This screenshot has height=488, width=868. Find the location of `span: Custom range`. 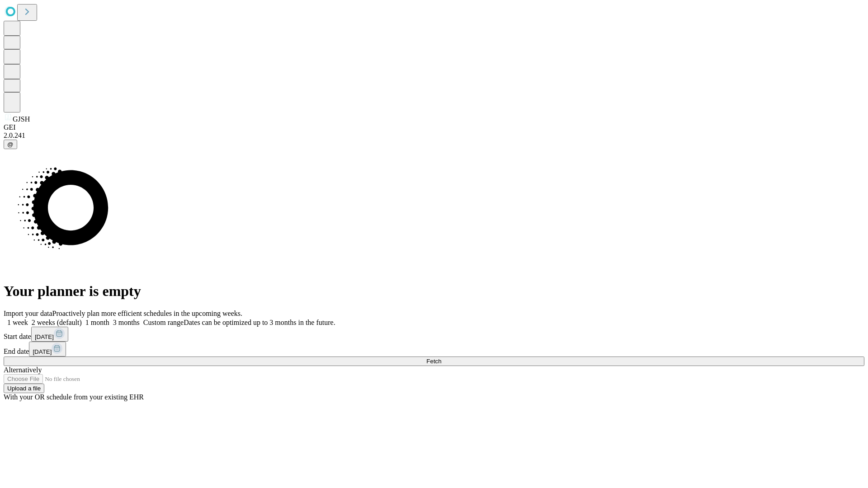

span: Custom range is located at coordinates (164, 323).